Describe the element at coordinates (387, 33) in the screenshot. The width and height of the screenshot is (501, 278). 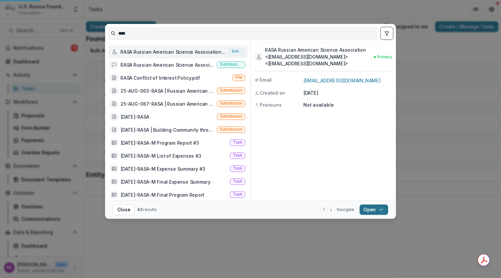
I see `button: toggle filters` at that location.